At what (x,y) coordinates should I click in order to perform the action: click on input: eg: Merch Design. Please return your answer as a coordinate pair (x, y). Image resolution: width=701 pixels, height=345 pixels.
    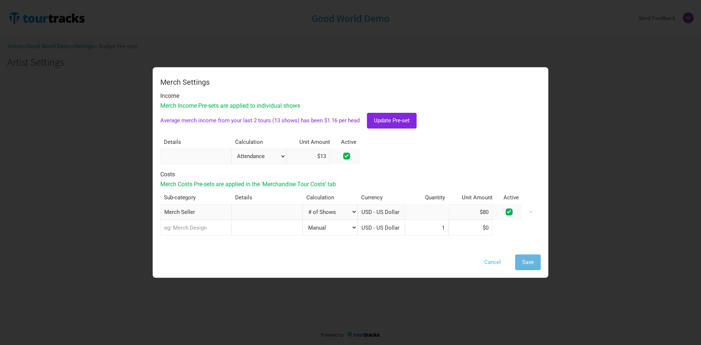
    Looking at the image, I should click on (196, 227).